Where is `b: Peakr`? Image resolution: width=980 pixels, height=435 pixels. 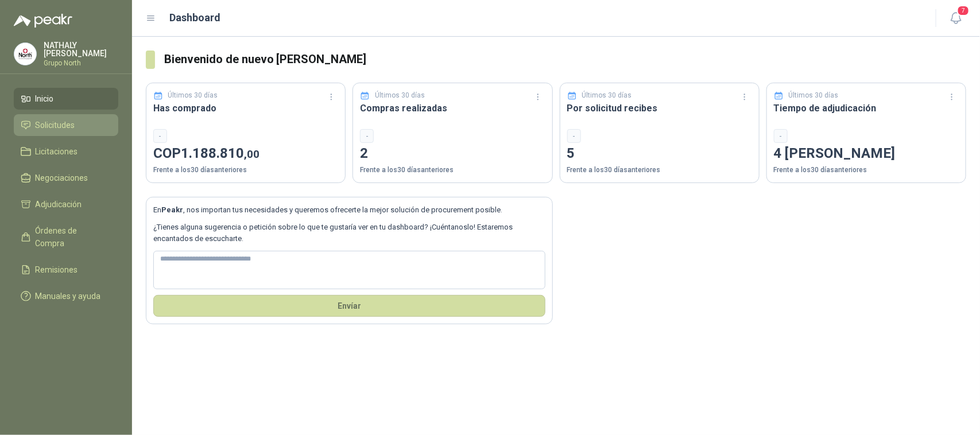 b: Peakr is located at coordinates (172, 209).